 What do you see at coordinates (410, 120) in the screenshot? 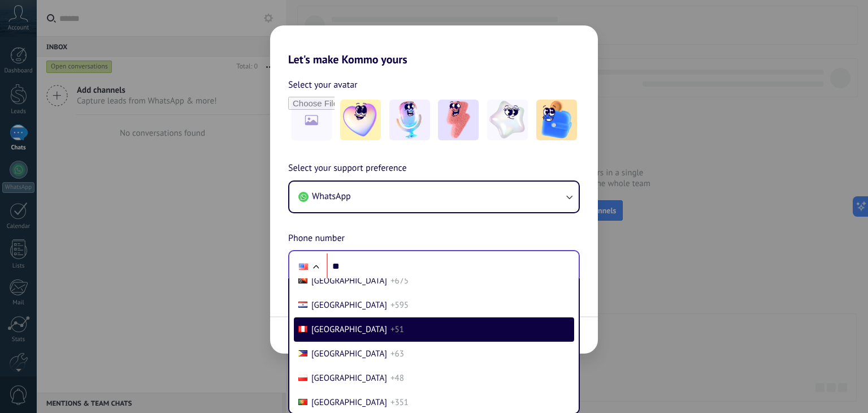
I see `img: -2.jpeg` at bounding box center [410, 120].